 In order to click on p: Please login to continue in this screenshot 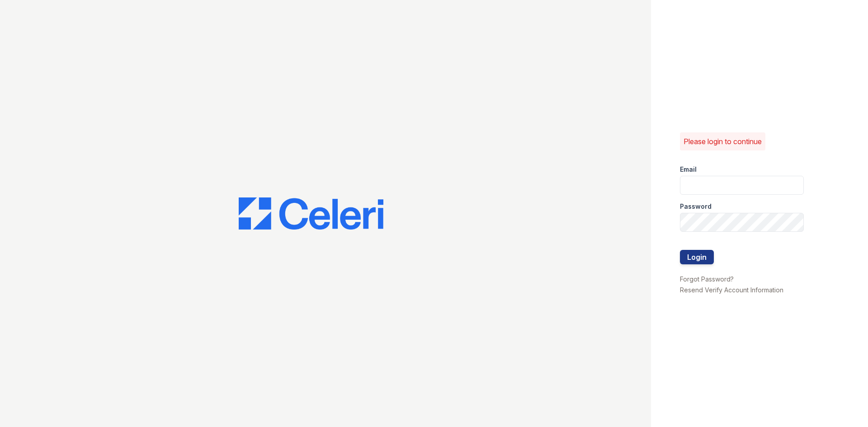, I will do `click(722, 142)`.